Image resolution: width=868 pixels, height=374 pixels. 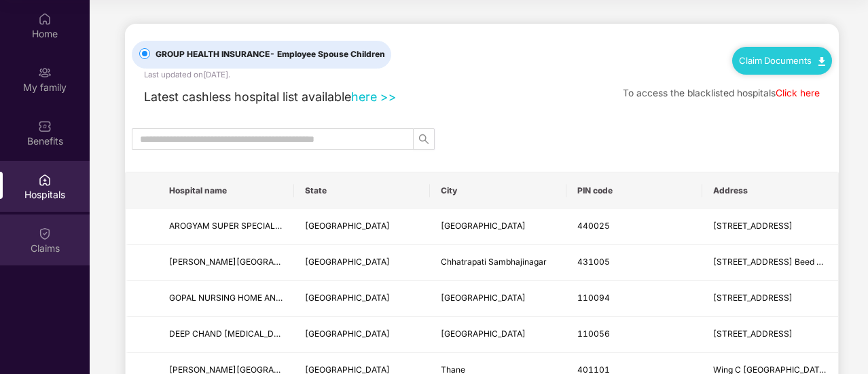 What do you see at coordinates (593, 297) in the screenshot?
I see `span: 110094` at bounding box center [593, 297].